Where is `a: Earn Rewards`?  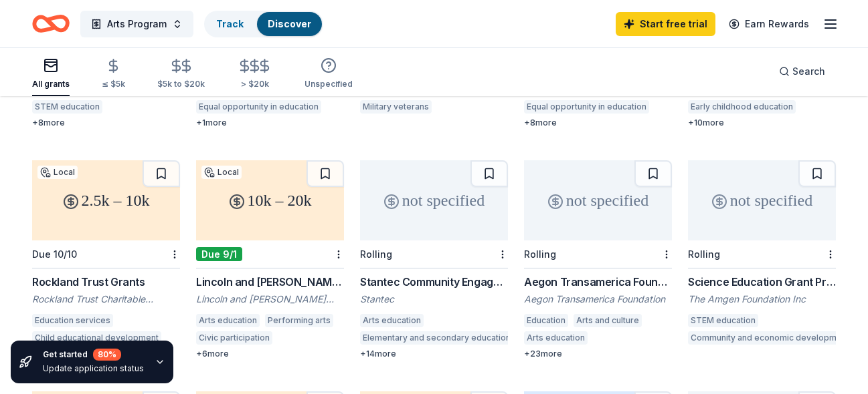 a: Earn Rewards is located at coordinates (769, 24).